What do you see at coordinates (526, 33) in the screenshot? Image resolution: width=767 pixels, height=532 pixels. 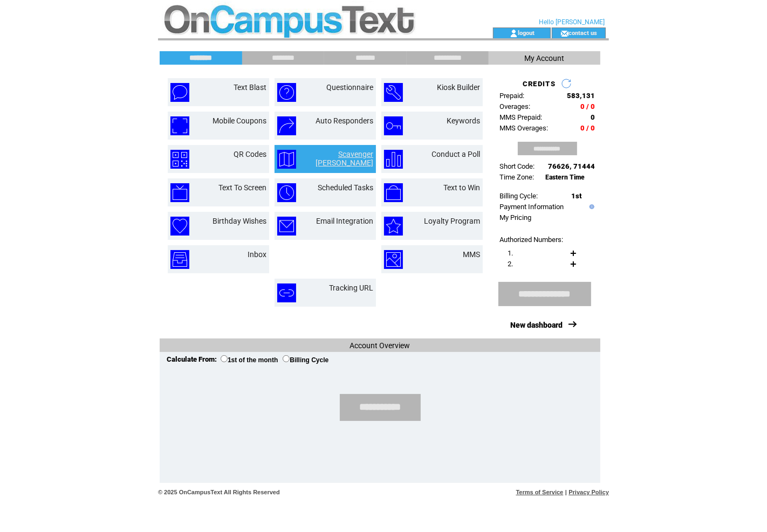 I see `a: logout` at bounding box center [526, 33].